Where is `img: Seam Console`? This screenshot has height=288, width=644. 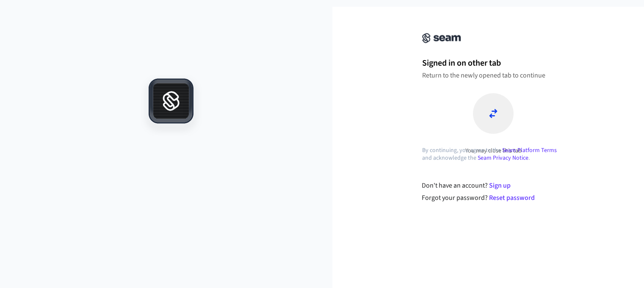 img: Seam Console is located at coordinates (442, 38).